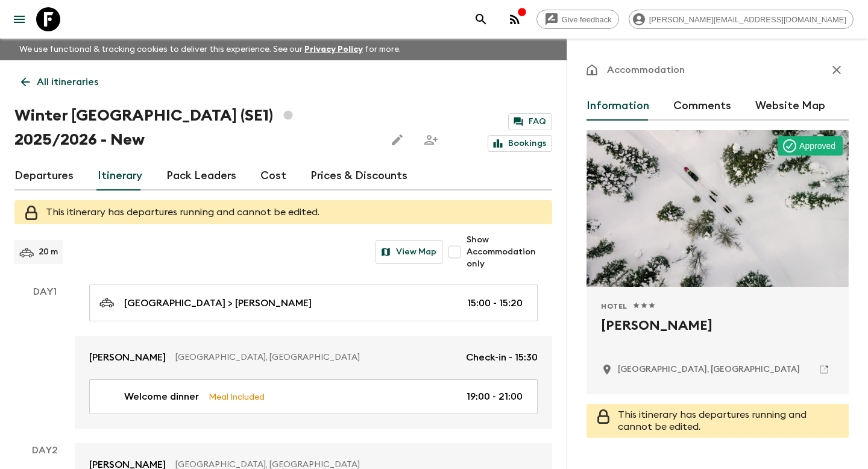 This screenshot has width=868, height=469. What do you see at coordinates (359, 176) in the screenshot?
I see `a: Prices & Discounts` at bounding box center [359, 176].